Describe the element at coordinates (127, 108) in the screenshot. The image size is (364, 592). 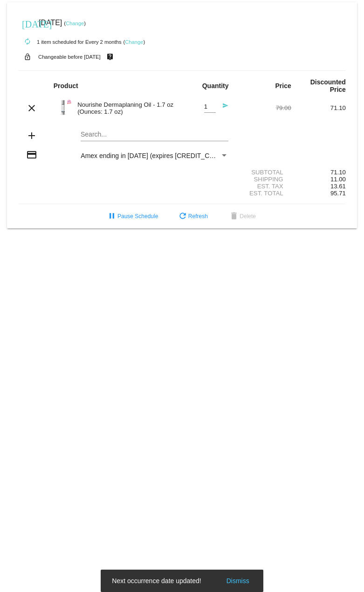
I see `div: Nourishe Dermaplaning Oil - 1.7 oz (Ounces: 1.7 oz)` at that location.